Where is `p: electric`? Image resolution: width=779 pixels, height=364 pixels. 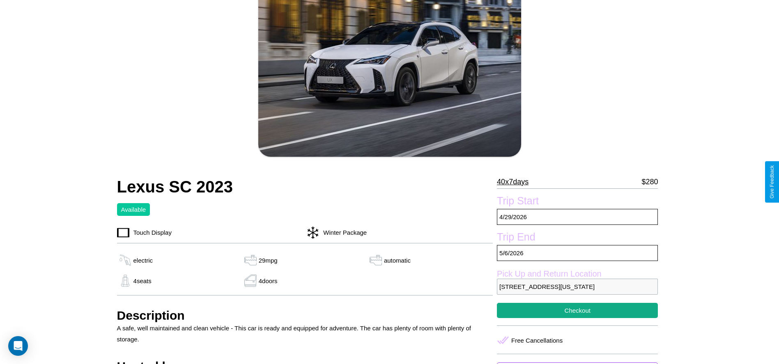 p: electric is located at coordinates (143, 260).